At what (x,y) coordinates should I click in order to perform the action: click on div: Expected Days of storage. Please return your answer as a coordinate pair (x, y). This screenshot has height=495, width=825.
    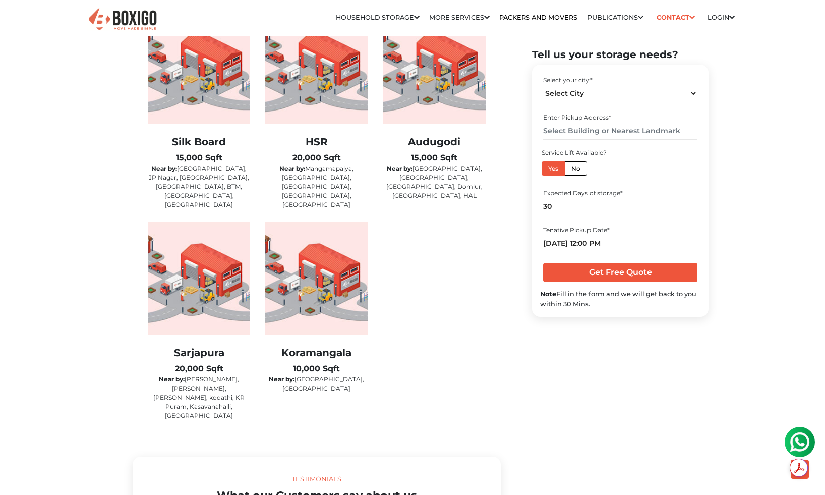
    Looking at the image, I should click on (620, 193).